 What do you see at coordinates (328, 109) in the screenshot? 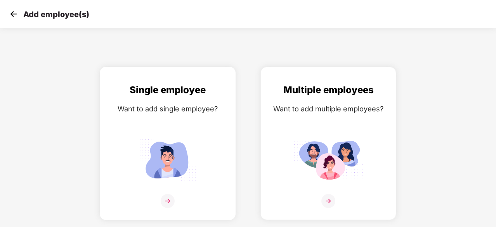
I see `div: Want to add multiple employees?` at bounding box center [328, 109].